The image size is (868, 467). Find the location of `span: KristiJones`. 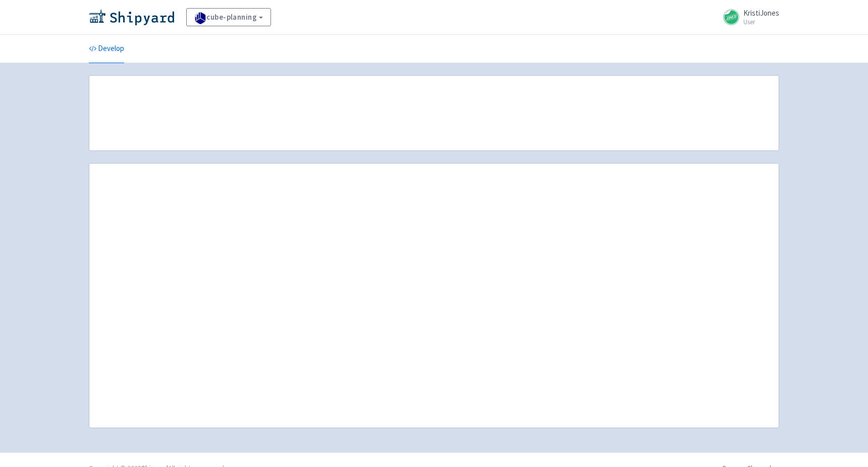

span: KristiJones is located at coordinates (761, 13).